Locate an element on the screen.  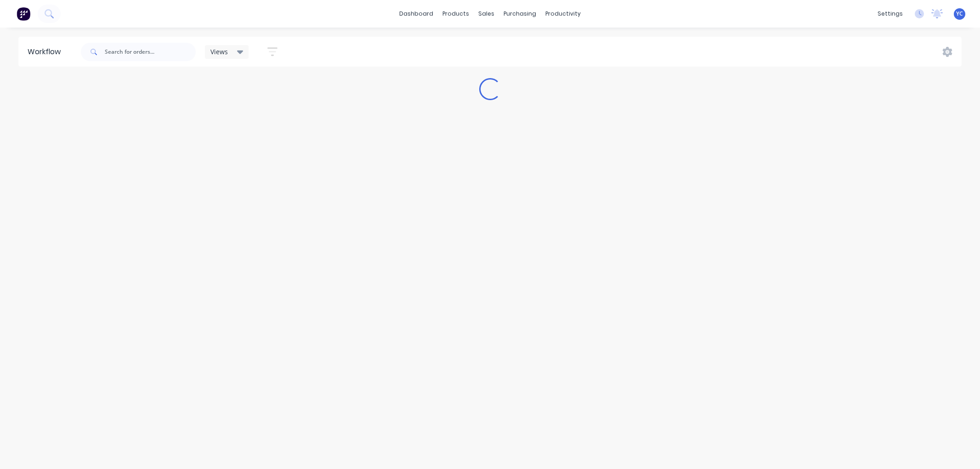
div: purchasing is located at coordinates (520, 14).